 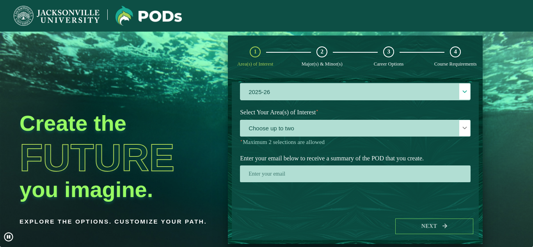 What do you see at coordinates (355, 174) in the screenshot?
I see `input: Enter your email` at bounding box center [355, 174].